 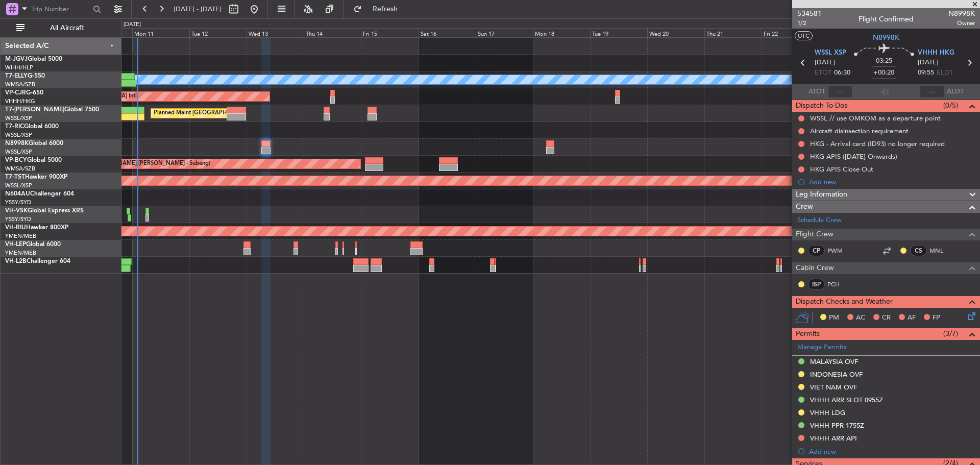 What do you see at coordinates (823, 73) in the screenshot?
I see `span: ETOT` at bounding box center [823, 73].